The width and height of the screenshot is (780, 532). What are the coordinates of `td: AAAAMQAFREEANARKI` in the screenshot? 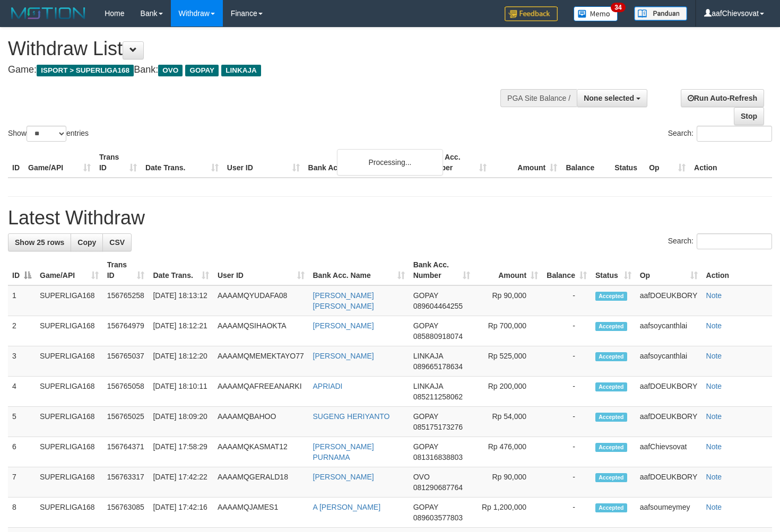 It's located at (261, 391).